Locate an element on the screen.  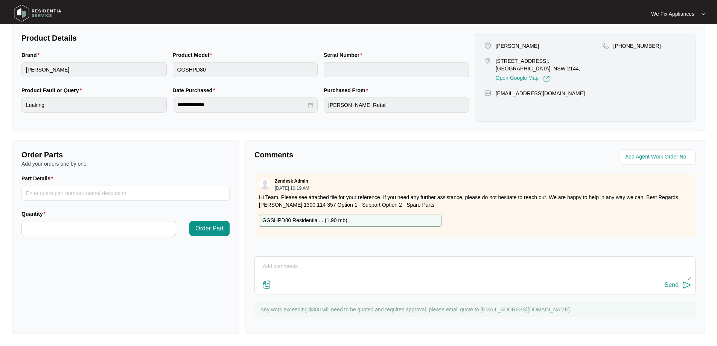
input: Add Agent Work Order No. is located at coordinates (658, 157).